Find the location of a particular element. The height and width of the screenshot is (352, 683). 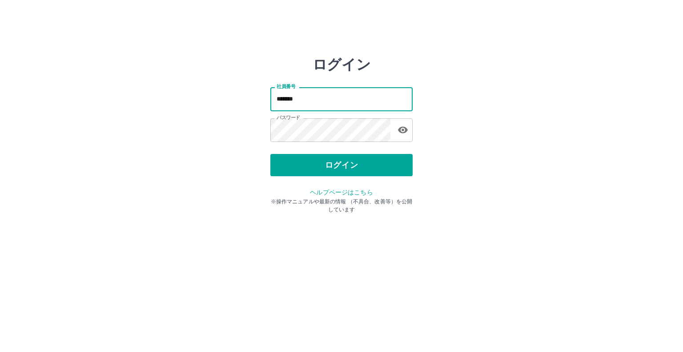

label: 社員番号 is located at coordinates (286, 86).